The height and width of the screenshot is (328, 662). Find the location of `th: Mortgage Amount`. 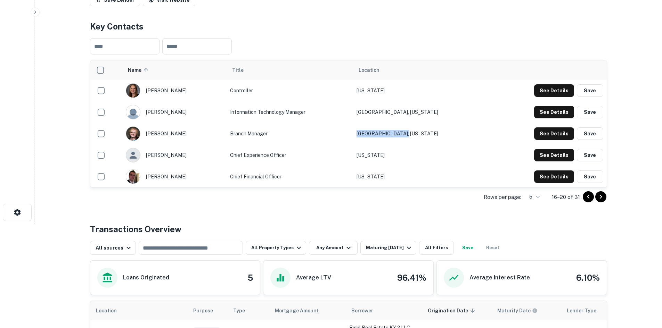

th: Mortgage Amount is located at coordinates (307, 311).